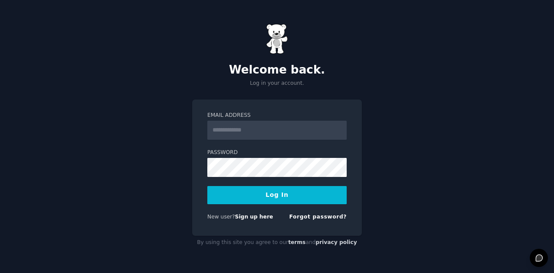 The image size is (554, 273). Describe the element at coordinates (277, 70) in the screenshot. I see `h2: Welcome back.` at that location.